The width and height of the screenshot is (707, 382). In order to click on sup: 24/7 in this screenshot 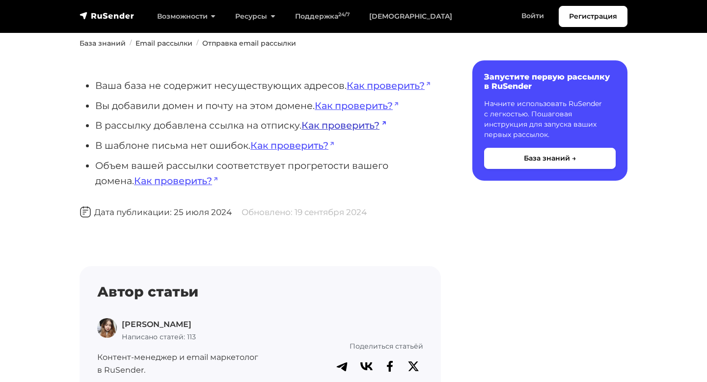, I will do `click(344, 14)`.